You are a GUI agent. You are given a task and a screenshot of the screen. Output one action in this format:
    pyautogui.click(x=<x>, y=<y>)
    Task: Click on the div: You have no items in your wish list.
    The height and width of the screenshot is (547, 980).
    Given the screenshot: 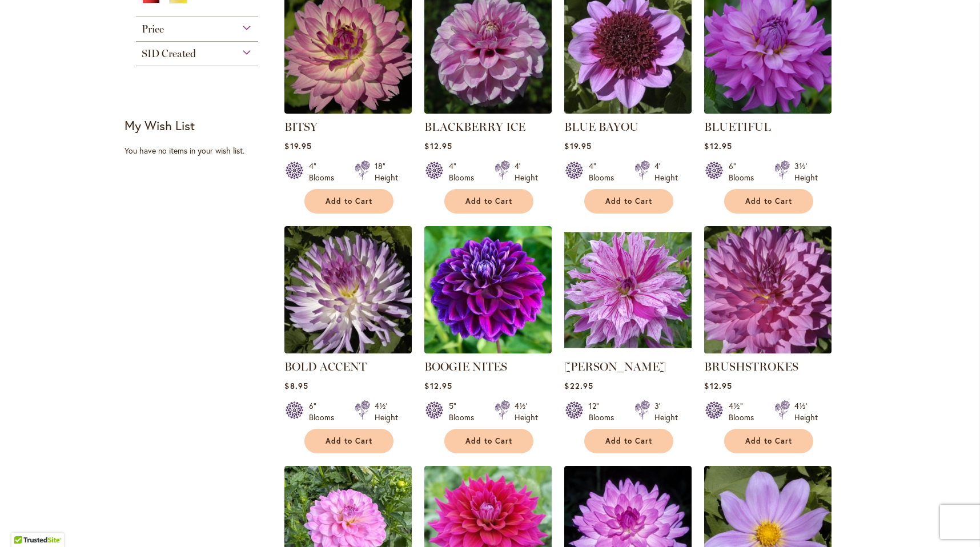 What is the action you would take?
    pyautogui.click(x=200, y=151)
    